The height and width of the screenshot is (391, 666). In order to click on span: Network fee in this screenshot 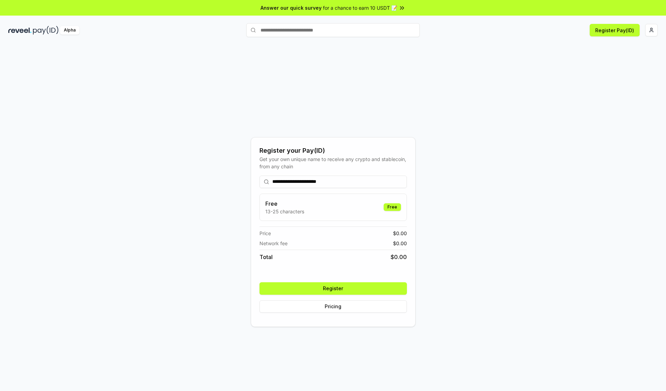, I will do `click(273, 243)`.